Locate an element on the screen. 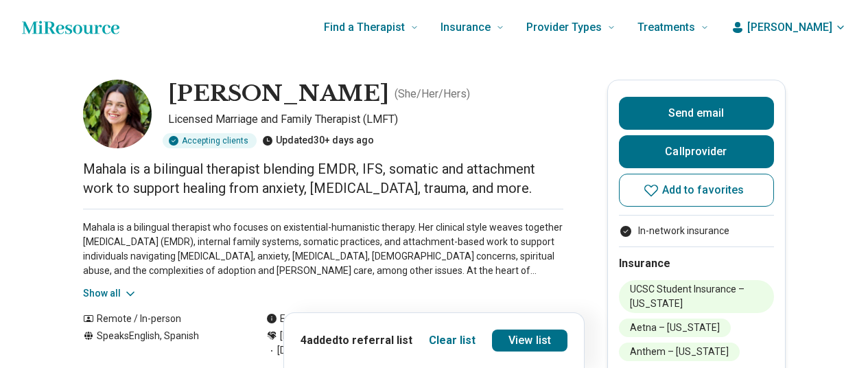 Image resolution: width=868 pixels, height=368 pixels. span: Find a Therapist is located at coordinates (364, 27).